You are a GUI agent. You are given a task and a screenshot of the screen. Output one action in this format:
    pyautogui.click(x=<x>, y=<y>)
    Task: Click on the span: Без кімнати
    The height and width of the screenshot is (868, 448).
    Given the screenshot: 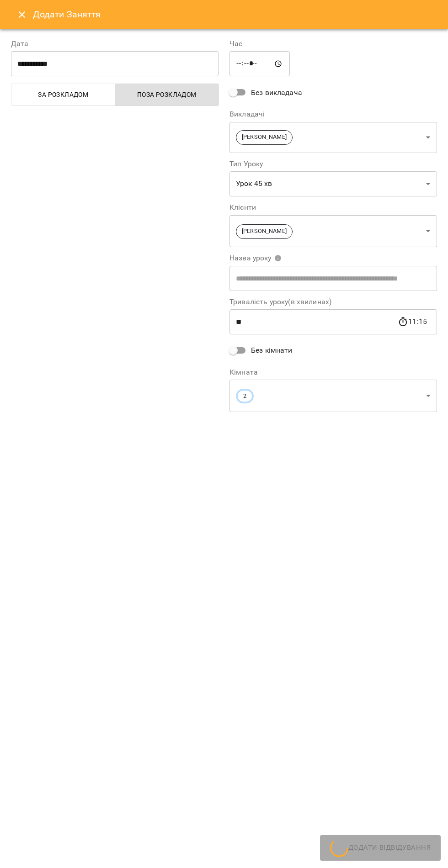 What is the action you would take?
    pyautogui.click(x=271, y=350)
    